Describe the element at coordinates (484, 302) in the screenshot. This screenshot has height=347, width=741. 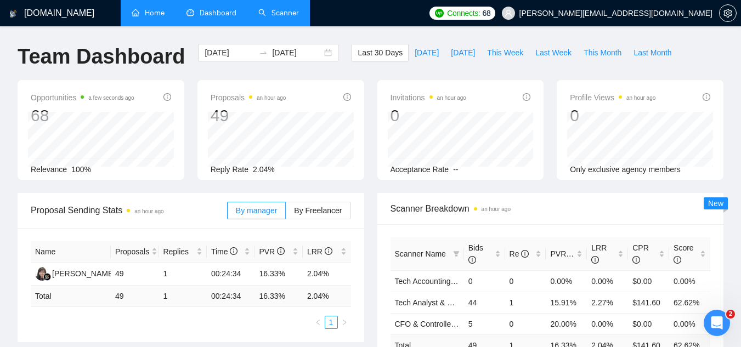
I see `td: 44` at that location.